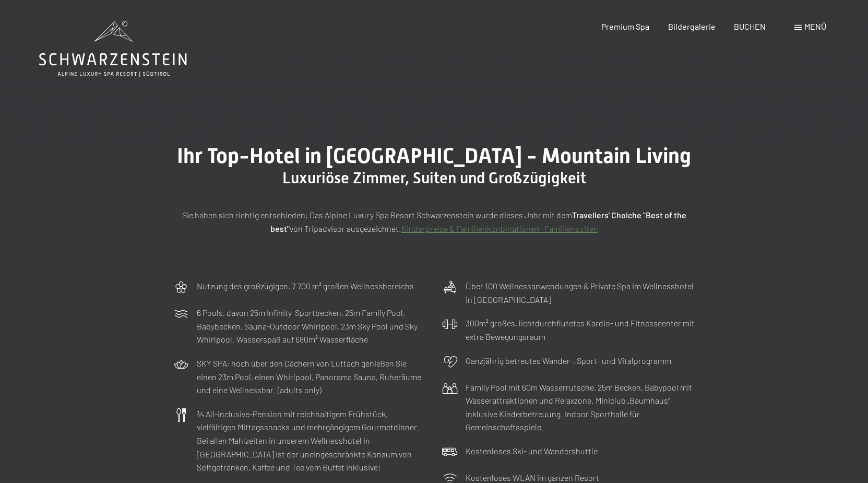 The image size is (868, 483). Describe the element at coordinates (625, 26) in the screenshot. I see `a: Premium Spa` at that location.